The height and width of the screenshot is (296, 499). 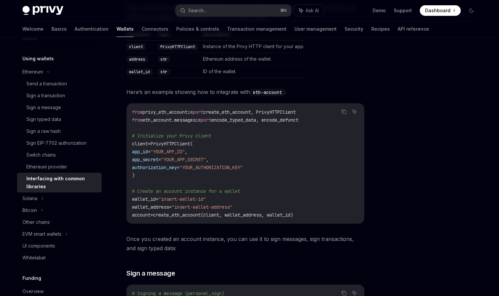 What do you see at coordinates (186, 191) in the screenshot?
I see `span: # Create an account instance for a wallet` at bounding box center [186, 191].